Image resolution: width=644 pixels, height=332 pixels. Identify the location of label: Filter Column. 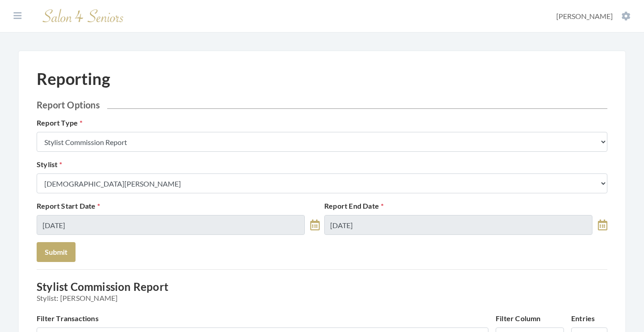
(518, 319).